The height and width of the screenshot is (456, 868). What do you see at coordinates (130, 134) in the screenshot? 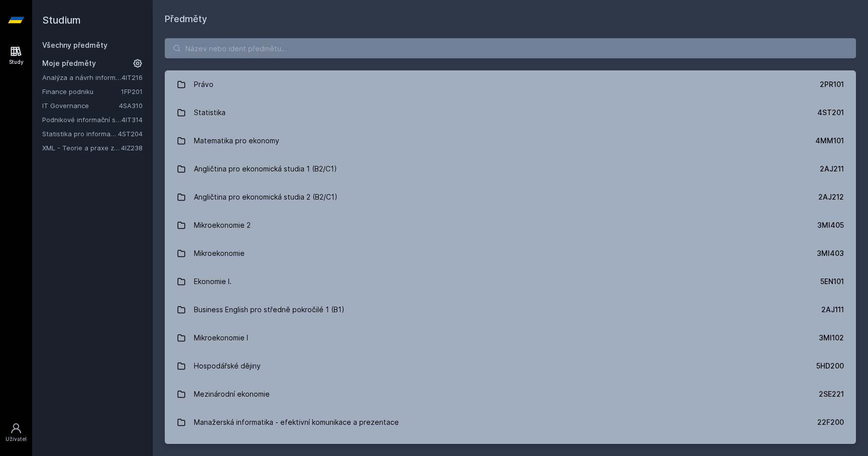
I see `a: 4ST204` at bounding box center [130, 134].